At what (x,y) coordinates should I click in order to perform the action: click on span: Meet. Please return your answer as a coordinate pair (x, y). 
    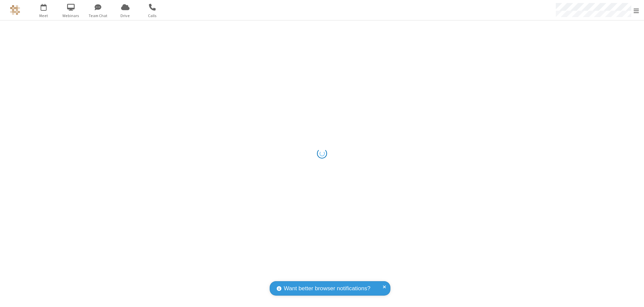
    Looking at the image, I should click on (44, 16).